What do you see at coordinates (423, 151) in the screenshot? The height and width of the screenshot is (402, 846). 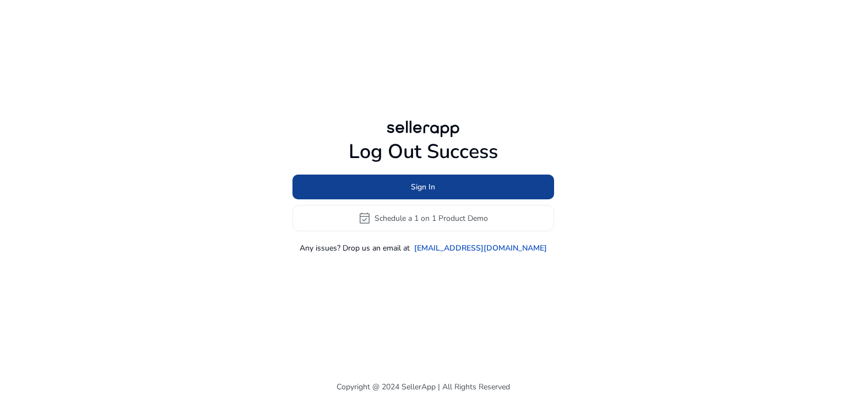 I see `h1: Log Out Success` at bounding box center [423, 151].